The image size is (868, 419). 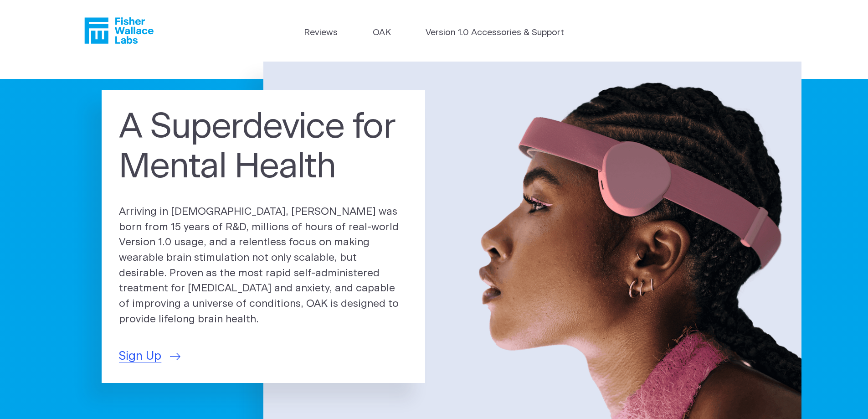 I want to click on a: Reviews, so click(x=321, y=33).